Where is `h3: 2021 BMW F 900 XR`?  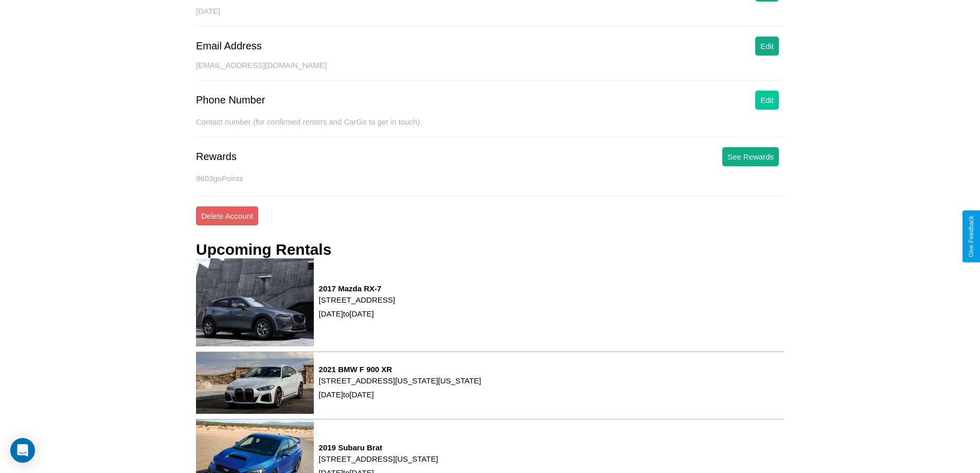
h3: 2021 BMW F 900 XR is located at coordinates (400, 368).